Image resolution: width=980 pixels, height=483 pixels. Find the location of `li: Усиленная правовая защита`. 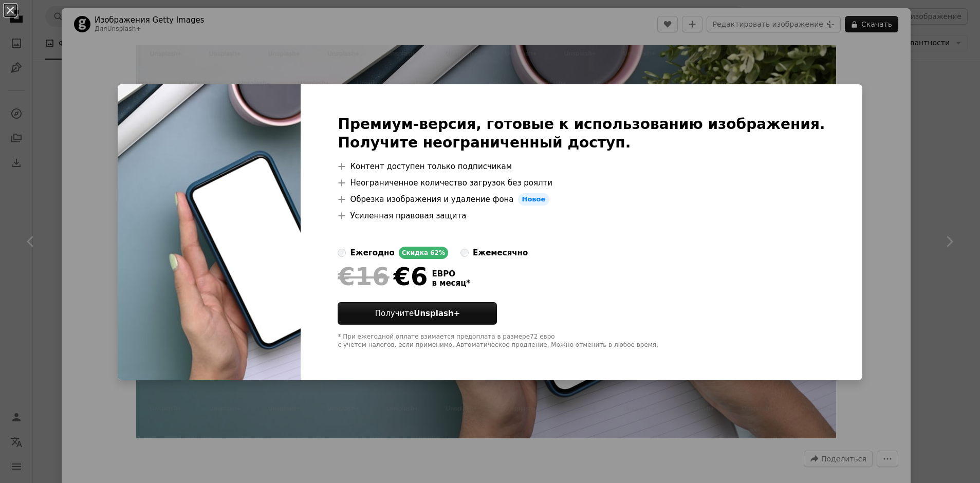

li: Усиленная правовая защита is located at coordinates (581, 216).